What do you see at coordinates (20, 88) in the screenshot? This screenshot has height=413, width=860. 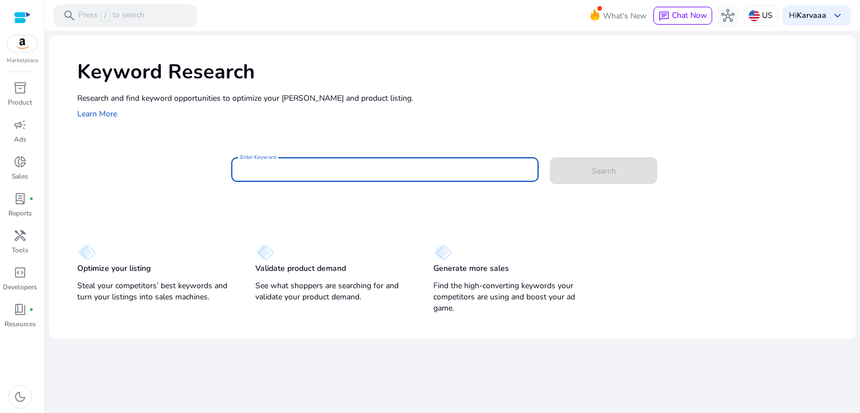 I see `span: inventory_2` at bounding box center [20, 88].